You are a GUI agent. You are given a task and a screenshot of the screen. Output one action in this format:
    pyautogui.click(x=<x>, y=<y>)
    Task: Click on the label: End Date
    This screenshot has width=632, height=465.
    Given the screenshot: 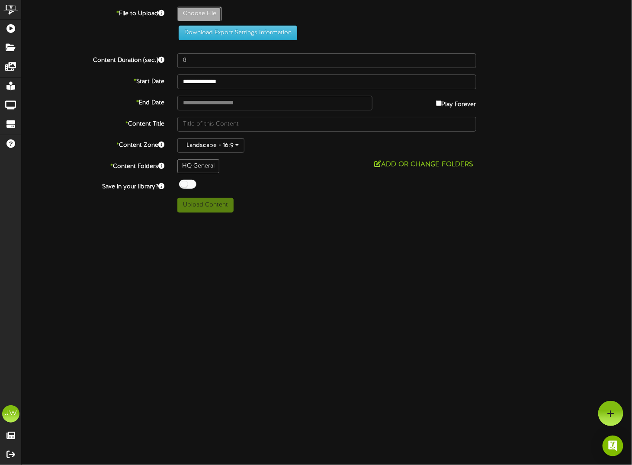 What is the action you would take?
    pyautogui.click(x=93, y=101)
    